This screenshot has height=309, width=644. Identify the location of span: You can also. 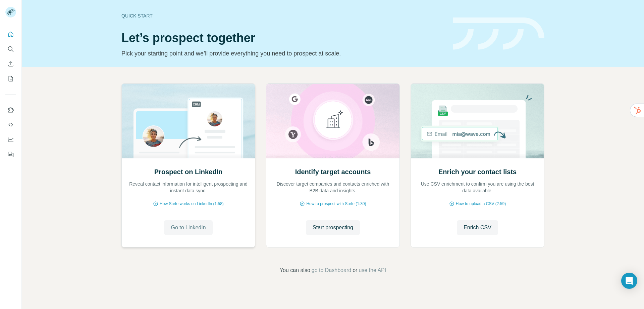
(295, 270).